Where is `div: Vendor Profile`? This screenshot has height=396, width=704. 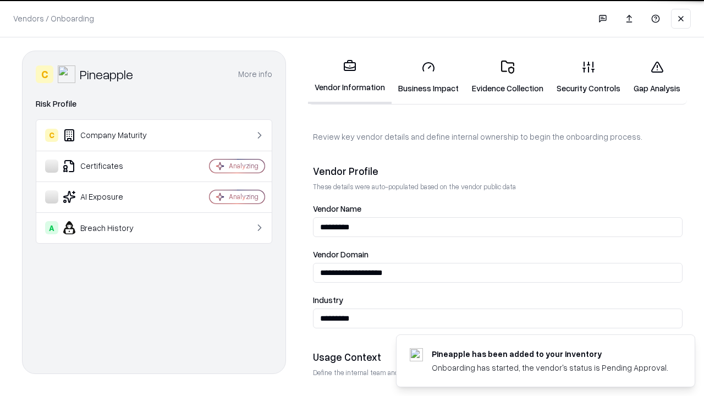
div: Vendor Profile is located at coordinates (498, 171).